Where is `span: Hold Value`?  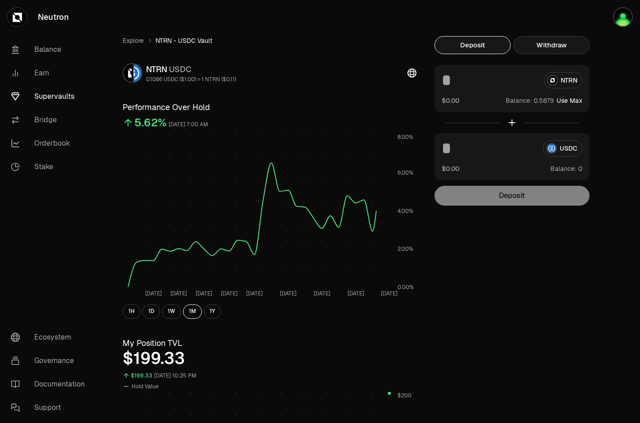
span: Hold Value is located at coordinates (145, 386).